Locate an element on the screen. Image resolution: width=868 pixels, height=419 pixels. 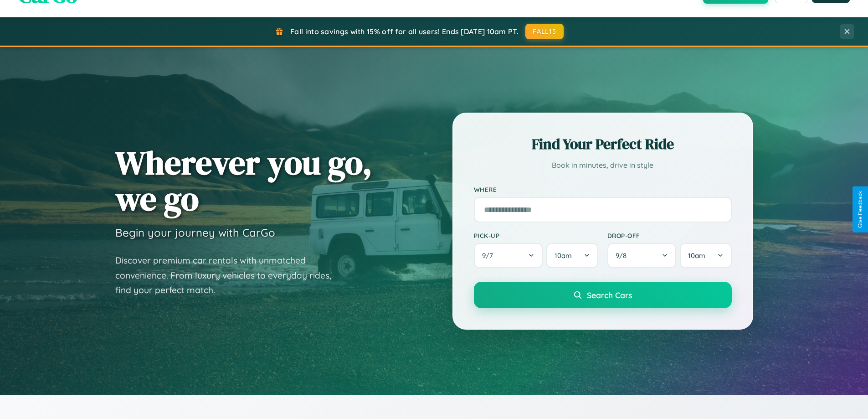
label: Where is located at coordinates (603, 189).